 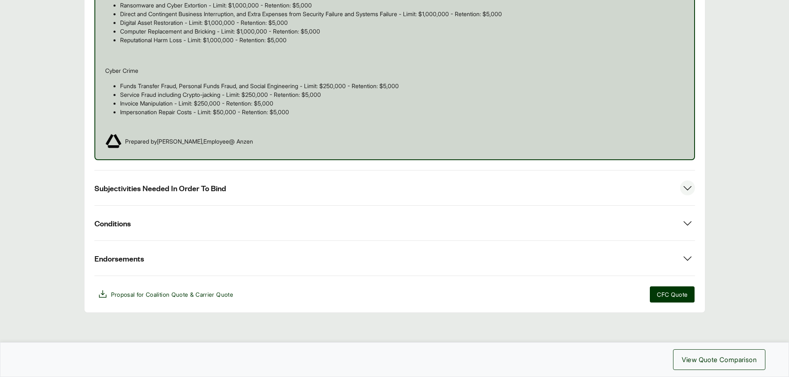 I want to click on span: Endorsements, so click(x=119, y=258).